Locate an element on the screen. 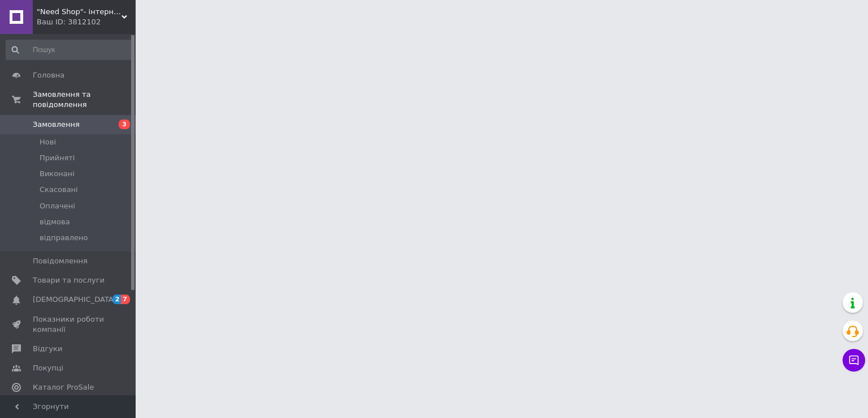 Image resolution: width=868 pixels, height=418 pixels. span: Скасовані is located at coordinates (59, 189).